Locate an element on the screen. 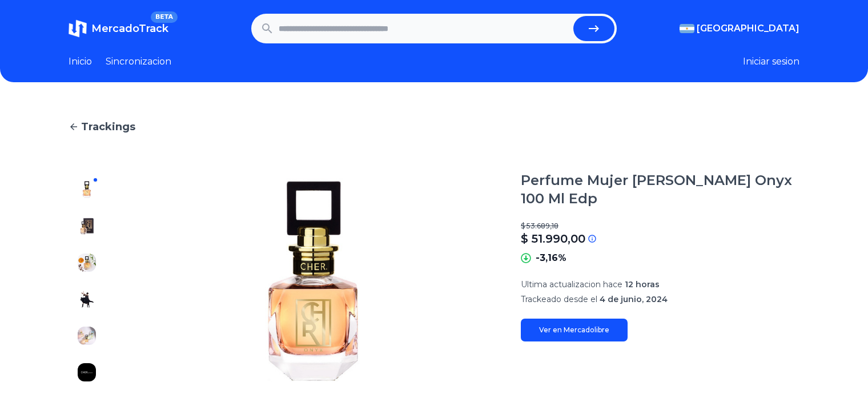 Image resolution: width=868 pixels, height=394 pixels. a: MercadoTrackBETA is located at coordinates (118, 29).